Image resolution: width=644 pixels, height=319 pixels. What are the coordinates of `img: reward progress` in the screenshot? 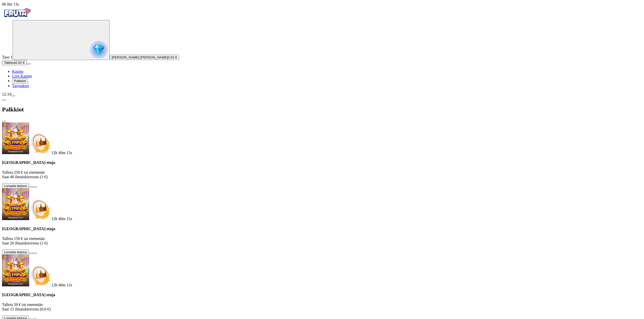 It's located at (99, 50).